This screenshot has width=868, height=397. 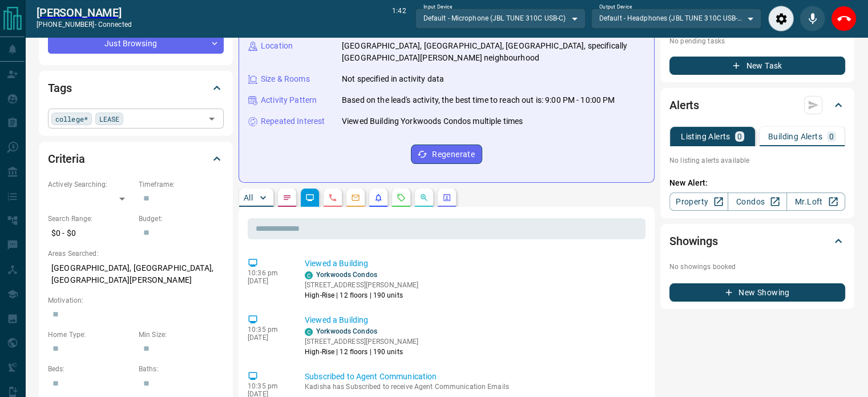 What do you see at coordinates (399, 18) in the screenshot?
I see `p: 1:42` at bounding box center [399, 18].